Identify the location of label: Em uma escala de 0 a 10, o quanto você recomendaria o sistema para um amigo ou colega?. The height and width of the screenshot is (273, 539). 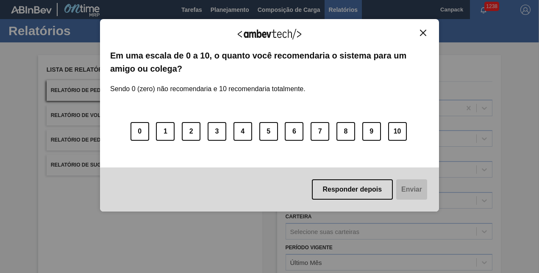
(269, 62).